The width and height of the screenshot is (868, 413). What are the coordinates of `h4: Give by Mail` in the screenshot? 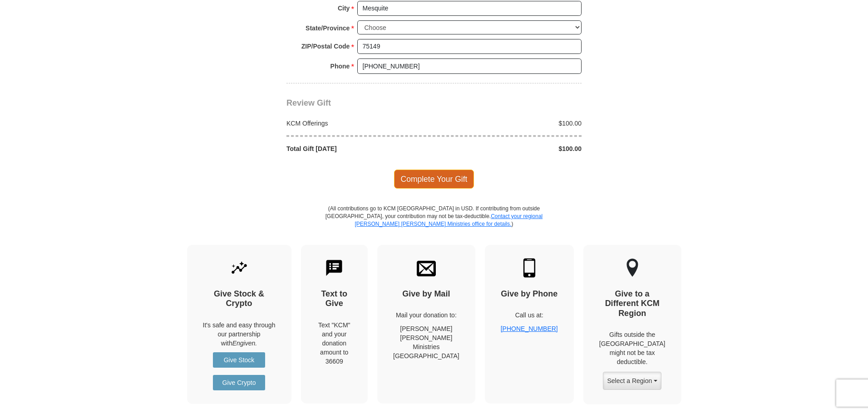 It's located at (427, 295).